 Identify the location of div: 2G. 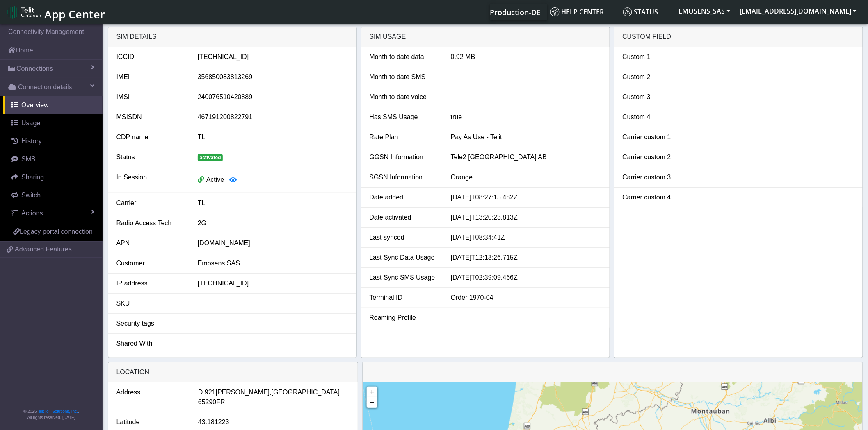
(273, 223).